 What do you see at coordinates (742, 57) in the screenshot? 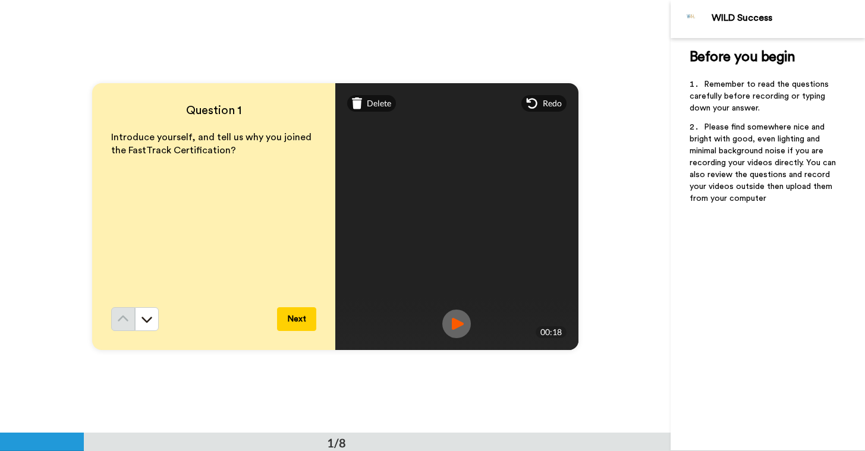
I see `span: Before you begin` at bounding box center [742, 57].